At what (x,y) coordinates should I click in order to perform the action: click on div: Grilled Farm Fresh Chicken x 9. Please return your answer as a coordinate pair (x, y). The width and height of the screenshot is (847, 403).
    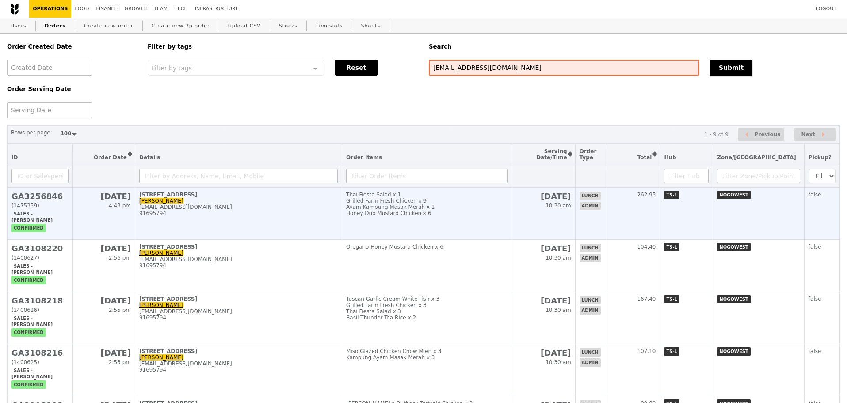
    Looking at the image, I should click on (427, 201).